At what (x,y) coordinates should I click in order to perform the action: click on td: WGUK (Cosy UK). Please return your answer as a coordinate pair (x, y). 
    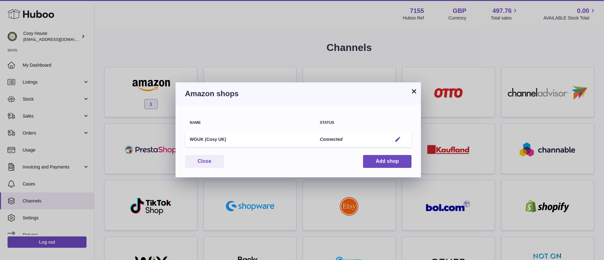
    Looking at the image, I should click on (250, 139).